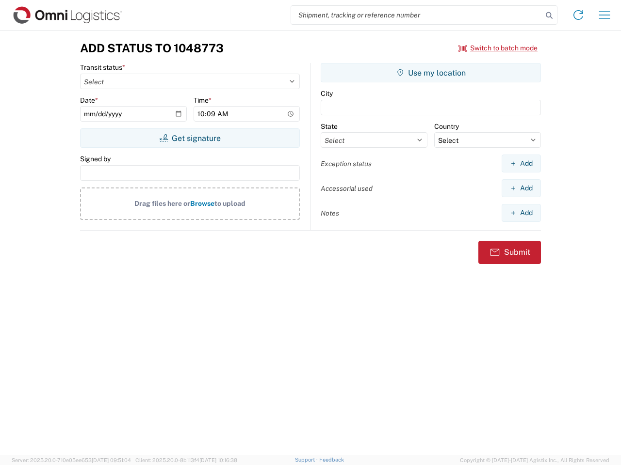  Describe the element at coordinates (497, 48) in the screenshot. I see `button: Switch to batch mode` at that location.